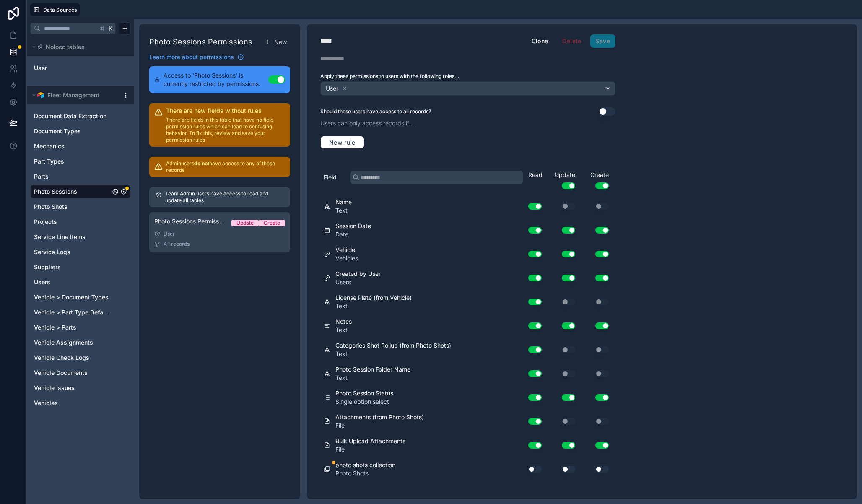 The image size is (862, 504). Describe the element at coordinates (366, 465) in the screenshot. I see `span: photo shots collection` at that location.